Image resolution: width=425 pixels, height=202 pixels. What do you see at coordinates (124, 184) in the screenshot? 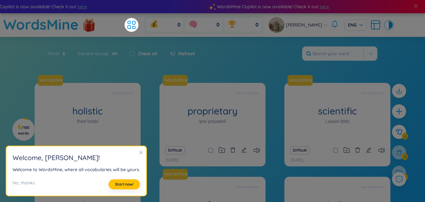
I see `button: Start now!` at bounding box center [124, 184].